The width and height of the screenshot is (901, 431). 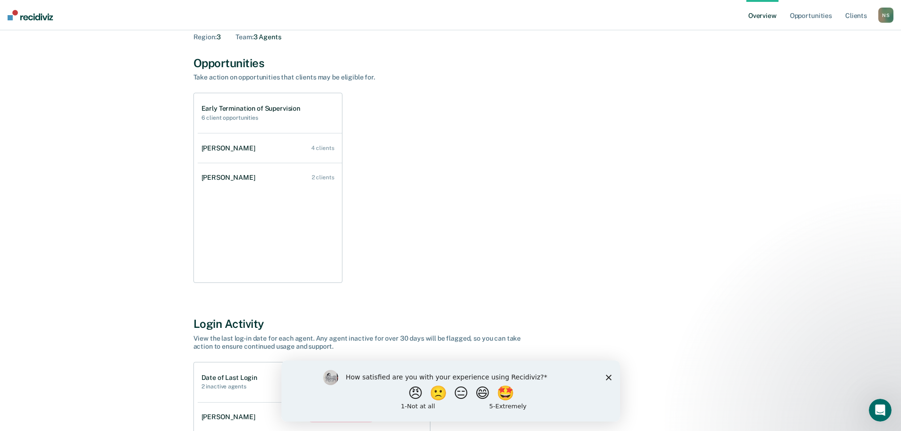 What do you see at coordinates (323, 177) in the screenshot?
I see `div: 2 clients` at bounding box center [323, 177].